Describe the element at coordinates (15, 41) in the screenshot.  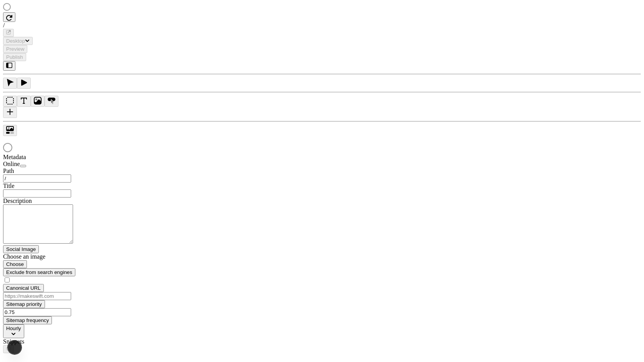
I see `span: Desktop` at that location.